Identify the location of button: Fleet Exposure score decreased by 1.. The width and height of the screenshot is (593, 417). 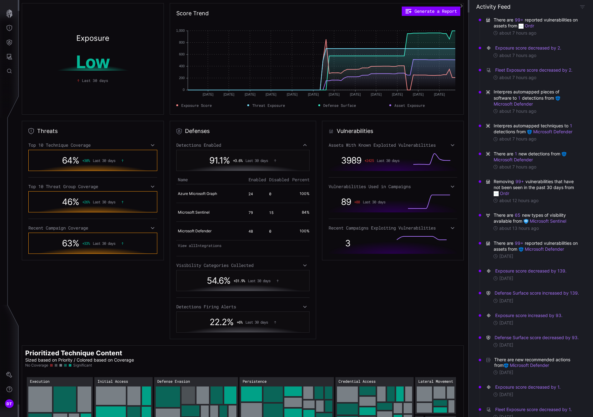
(533, 409).